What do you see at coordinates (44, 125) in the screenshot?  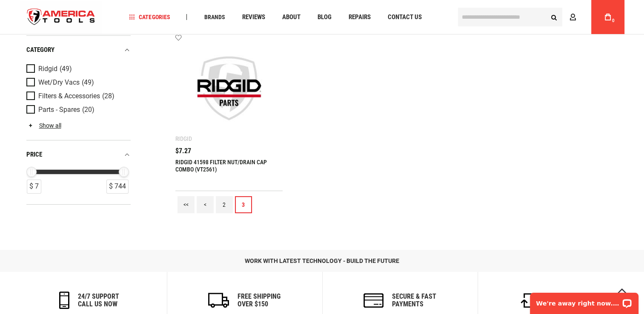 I see `a: Show all` at bounding box center [44, 125].